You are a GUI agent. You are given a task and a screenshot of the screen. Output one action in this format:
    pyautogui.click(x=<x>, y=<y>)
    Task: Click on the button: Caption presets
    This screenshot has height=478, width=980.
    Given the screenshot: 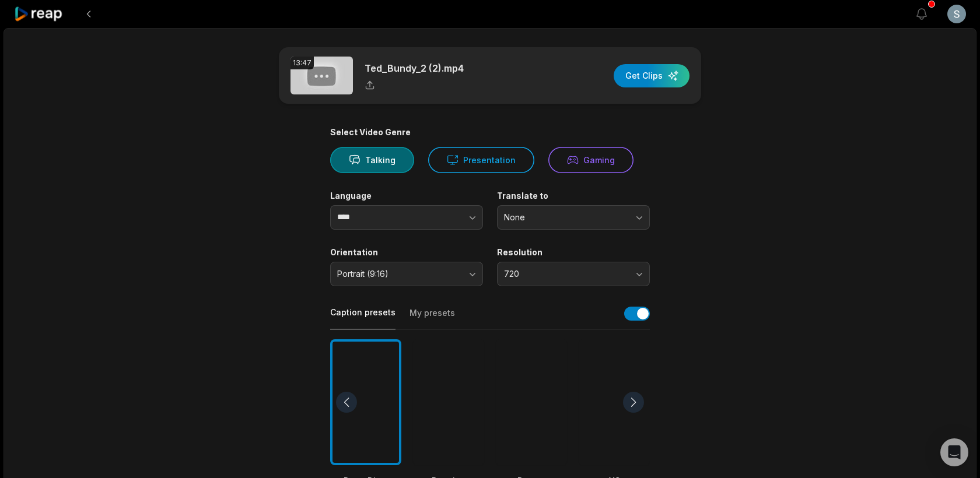 What is the action you would take?
    pyautogui.click(x=362, y=318)
    